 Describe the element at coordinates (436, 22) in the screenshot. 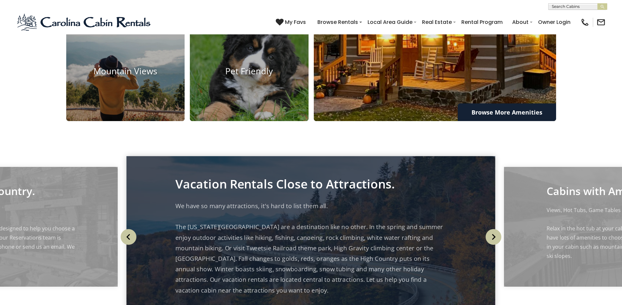

I see `a: Real Estate` at that location.